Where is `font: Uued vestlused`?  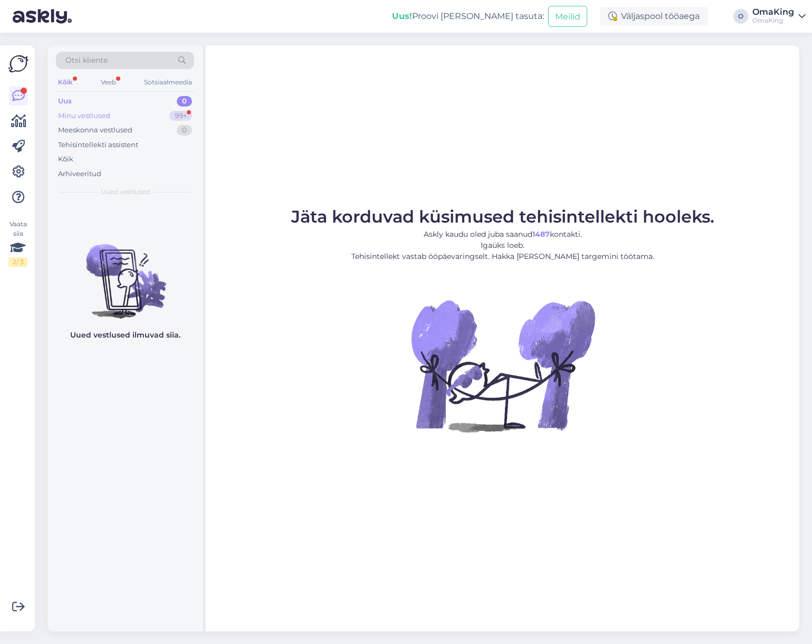 font: Uued vestlused is located at coordinates (125, 192).